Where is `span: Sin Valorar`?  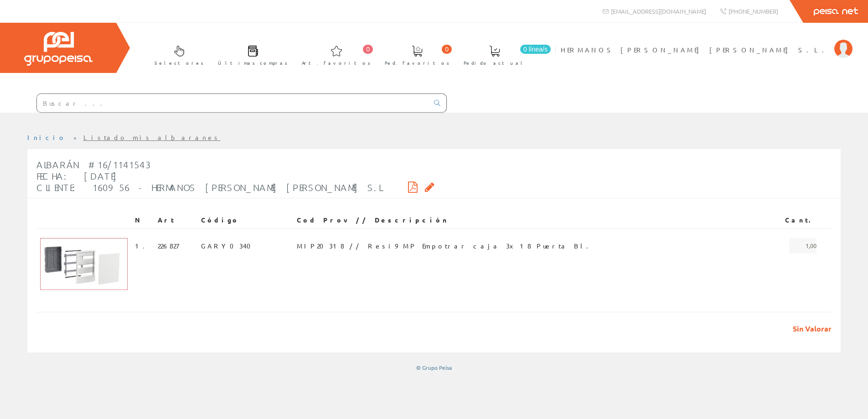
span: Sin Valorar is located at coordinates (809, 329).